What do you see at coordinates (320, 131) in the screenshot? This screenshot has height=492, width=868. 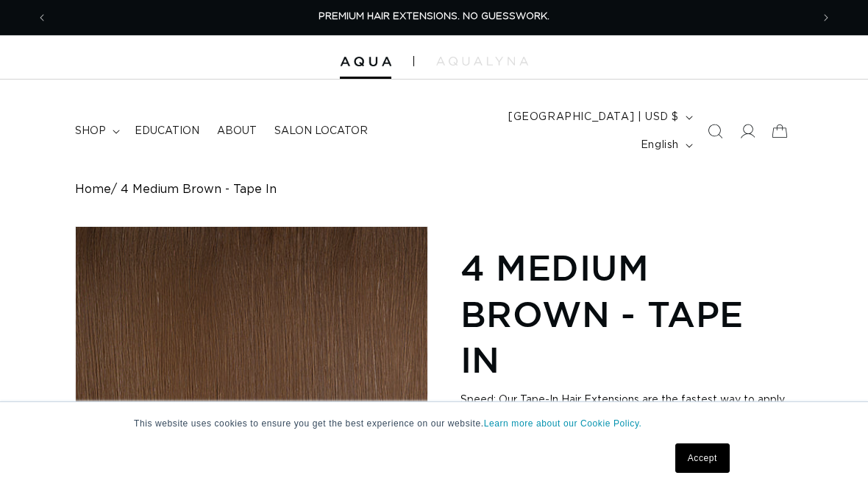 I see `span: Salon Locator` at bounding box center [320, 131].